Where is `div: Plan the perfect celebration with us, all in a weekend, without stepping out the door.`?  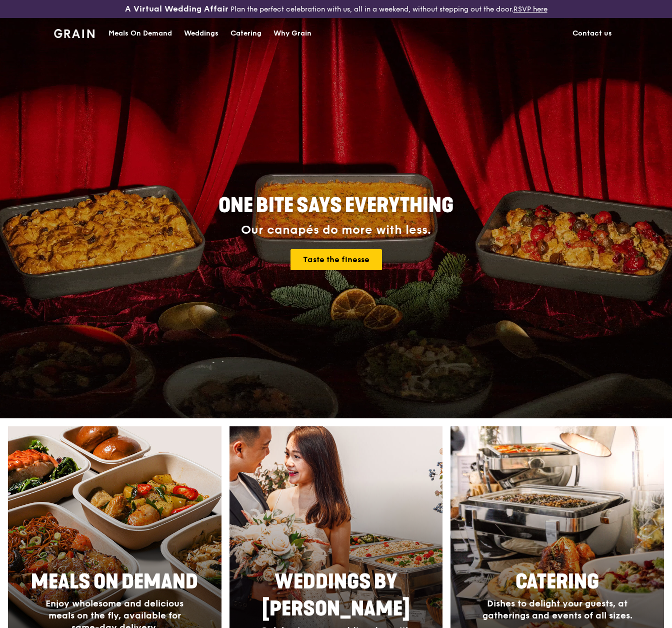
div: Plan the perfect celebration with us, all in a weekend, without stepping out the door. is located at coordinates (336, 9).